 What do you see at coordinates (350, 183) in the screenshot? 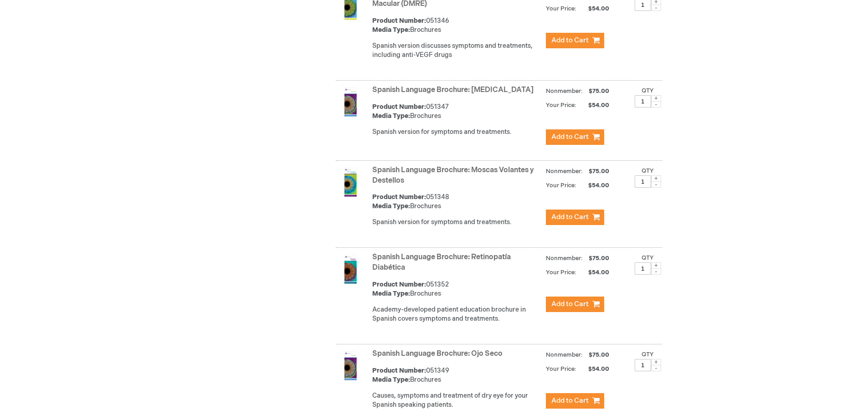
I see `img: Spanish Language Brochure: Moscas Volantes y Destellos` at bounding box center [350, 183].